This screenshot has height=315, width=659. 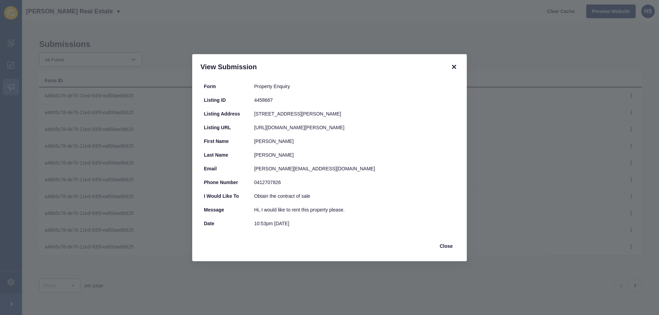 What do you see at coordinates (354, 100) in the screenshot?
I see `div: 4458667` at bounding box center [354, 100].